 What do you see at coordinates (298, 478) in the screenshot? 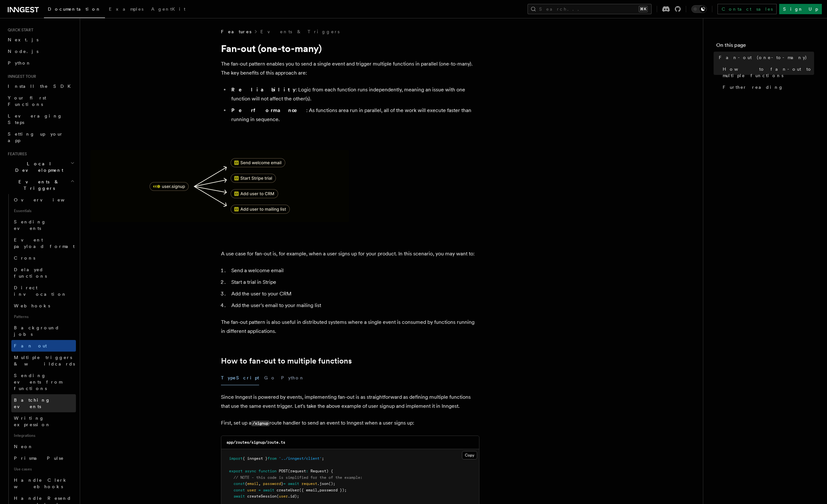
I see `span: // NOTE - this code is simplified for the of the example:` at bounding box center [298, 478].